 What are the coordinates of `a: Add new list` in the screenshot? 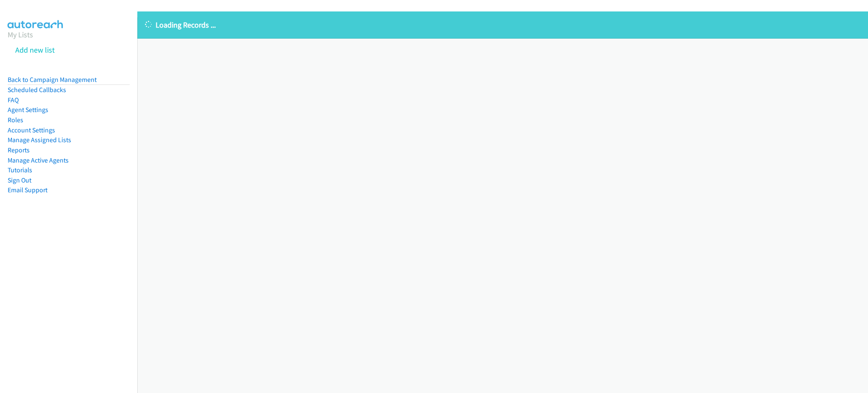 It's located at (34, 50).